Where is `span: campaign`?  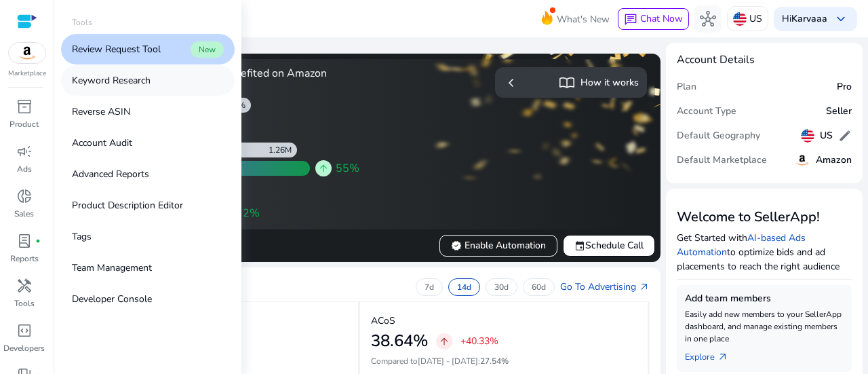
span: campaign is located at coordinates (24, 151).